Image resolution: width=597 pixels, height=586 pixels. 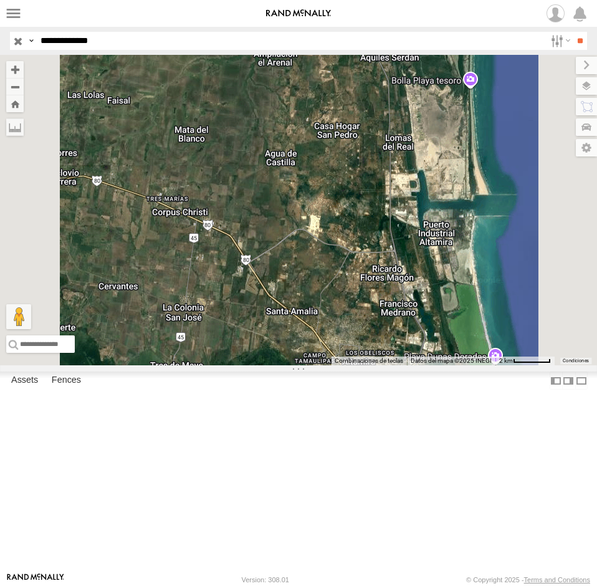 What do you see at coordinates (568, 380) in the screenshot?
I see `label: Dock Summary Table to the Right` at bounding box center [568, 380].